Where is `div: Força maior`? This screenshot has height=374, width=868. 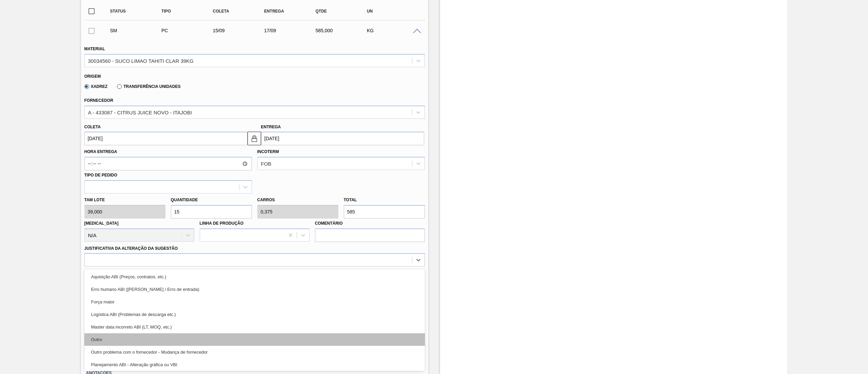 div: Força maior is located at coordinates (254, 302).